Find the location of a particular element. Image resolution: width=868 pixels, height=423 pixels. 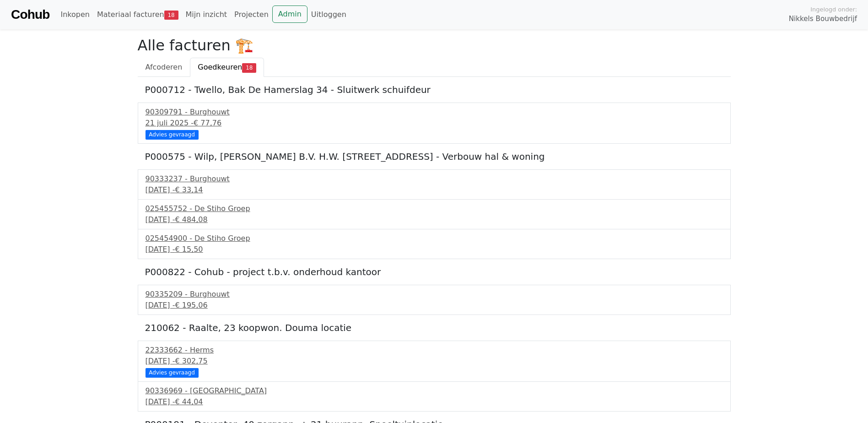

h2: Alle facturen 🏗️ is located at coordinates (434, 45).